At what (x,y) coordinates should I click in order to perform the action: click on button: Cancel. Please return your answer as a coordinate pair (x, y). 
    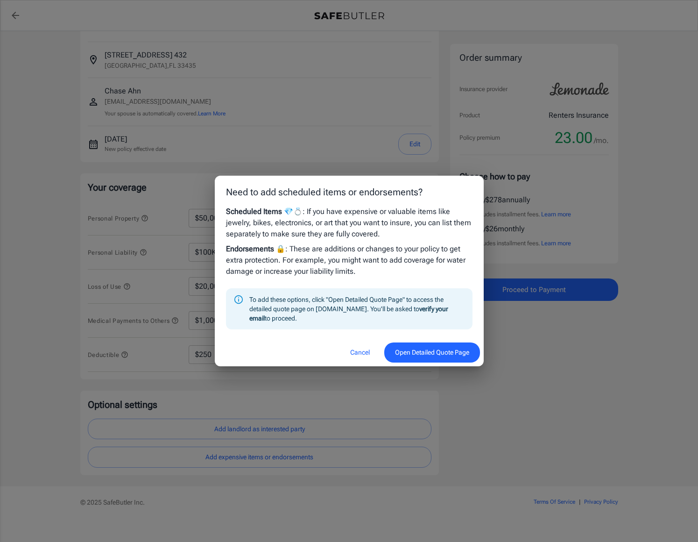
    Looking at the image, I should click on (360, 352).